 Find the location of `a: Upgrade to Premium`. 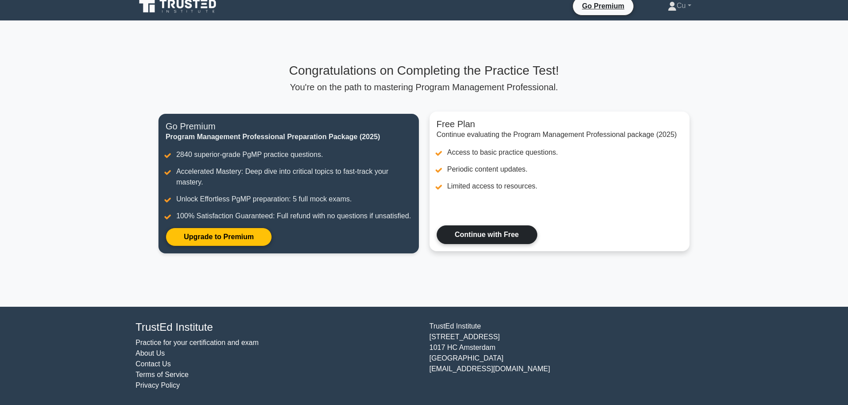

a: Upgrade to Premium is located at coordinates (219, 237).